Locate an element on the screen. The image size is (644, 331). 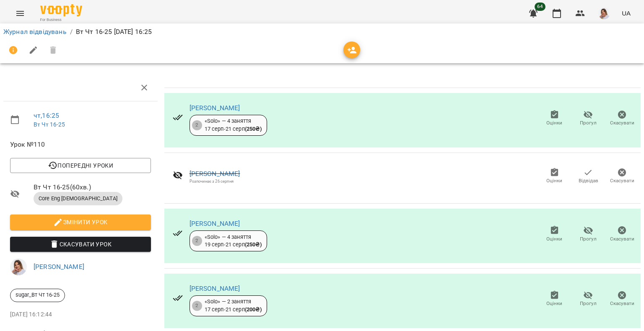
button: Попередні уроки is located at coordinates (80, 166).